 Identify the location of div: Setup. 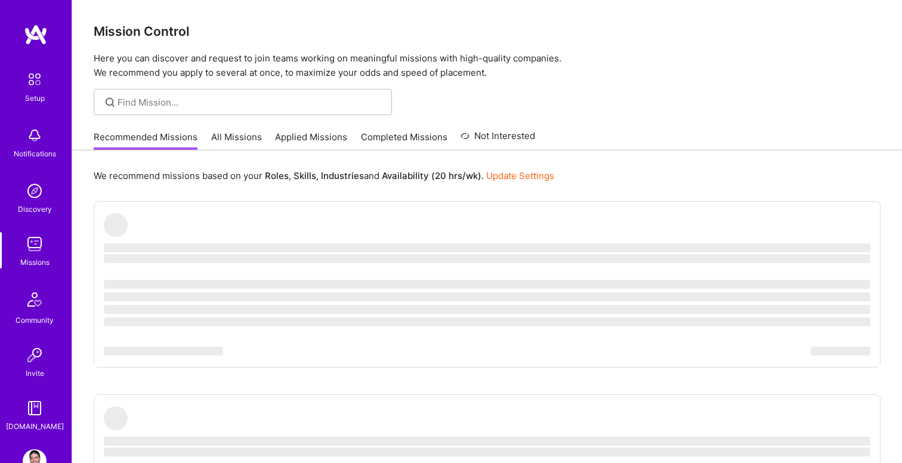
(35, 98).